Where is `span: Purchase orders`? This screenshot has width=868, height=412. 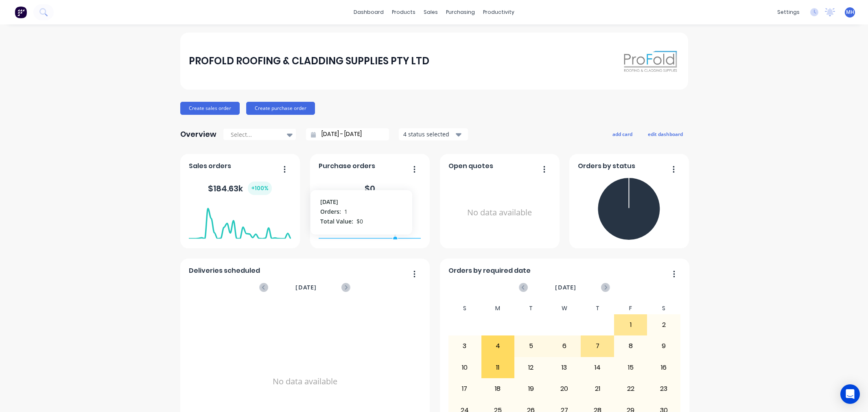 span: Purchase orders is located at coordinates (347, 166).